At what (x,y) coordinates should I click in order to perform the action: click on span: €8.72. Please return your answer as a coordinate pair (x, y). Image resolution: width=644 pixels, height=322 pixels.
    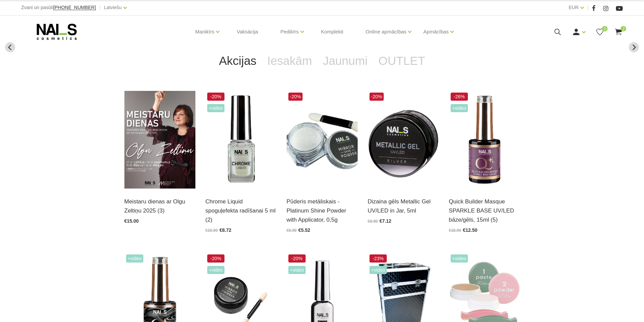
    Looking at the image, I should click on (225, 230).